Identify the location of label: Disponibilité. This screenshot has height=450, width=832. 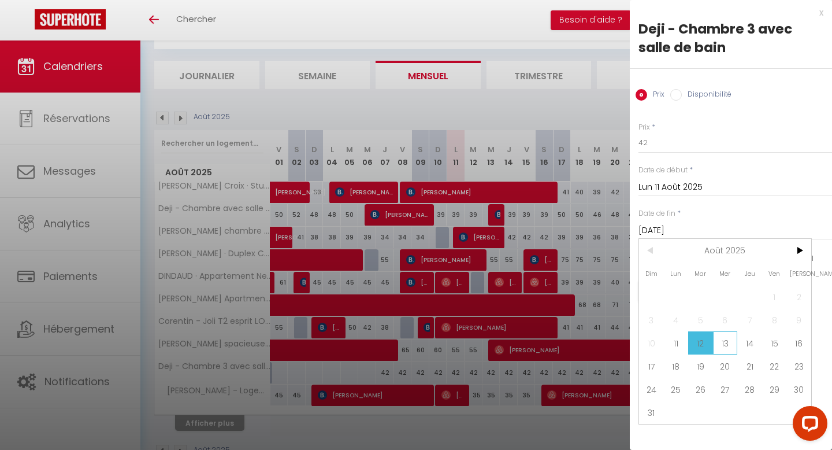
(707, 95).